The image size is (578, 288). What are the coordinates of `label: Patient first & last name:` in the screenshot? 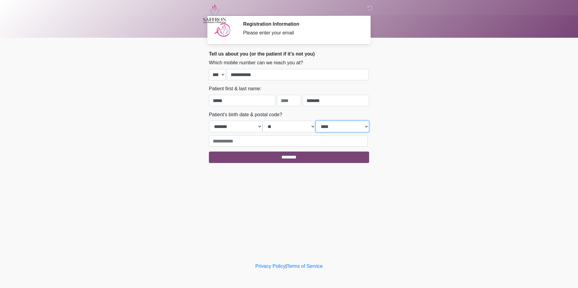 It's located at (235, 89).